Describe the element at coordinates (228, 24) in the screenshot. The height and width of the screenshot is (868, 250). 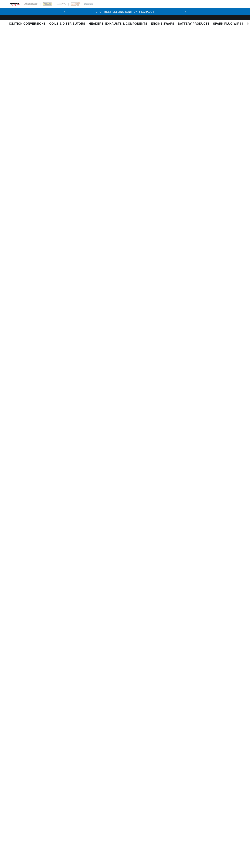
I see `summary: Spark Plug Wires` at that location.